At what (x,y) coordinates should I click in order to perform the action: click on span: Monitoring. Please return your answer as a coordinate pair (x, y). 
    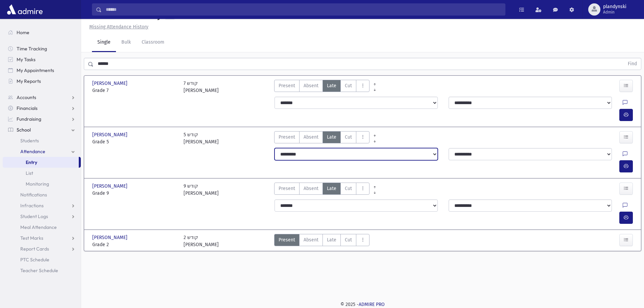
    Looking at the image, I should click on (37, 184).